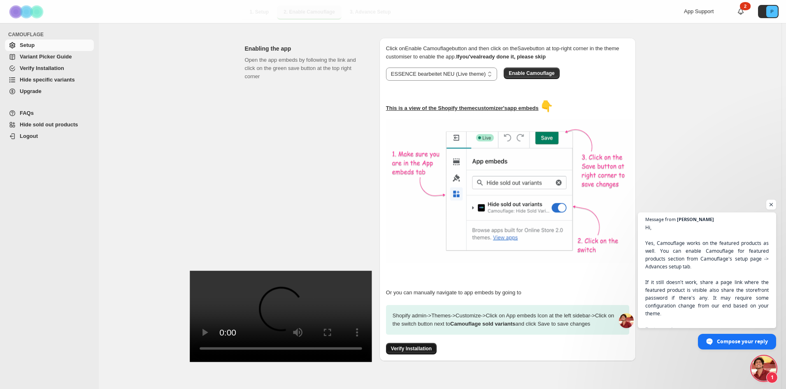 This screenshot has width=786, height=389. What do you see at coordinates (745, 6) in the screenshot?
I see `div: 2` at bounding box center [745, 6].